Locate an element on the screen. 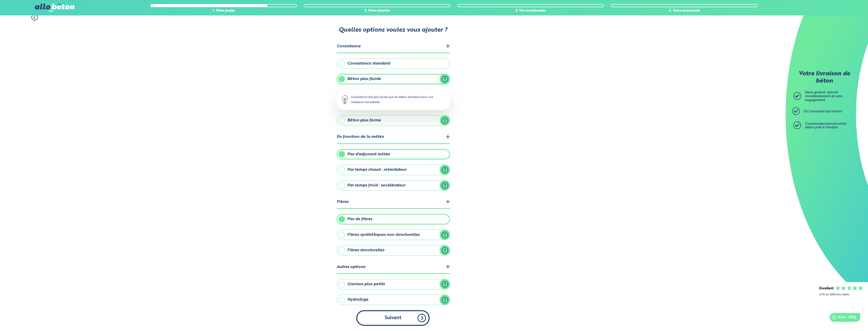 This screenshot has height=331, width=868. div: Consistance (S4) plus fluide que du béton standard pour une meilleure maniabilité is located at coordinates (393, 100).